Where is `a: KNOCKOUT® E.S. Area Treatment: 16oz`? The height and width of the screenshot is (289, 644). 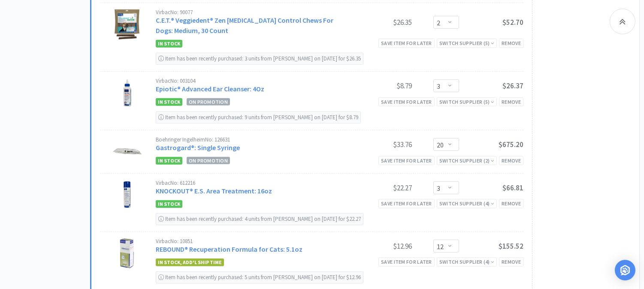
a: KNOCKOUT® E.S. Area Treatment: 16oz is located at coordinates (214, 191).